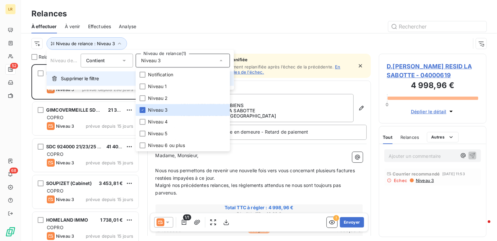 The image size is (497, 241). I want to click on button: Déplier le détail, so click(433, 111).